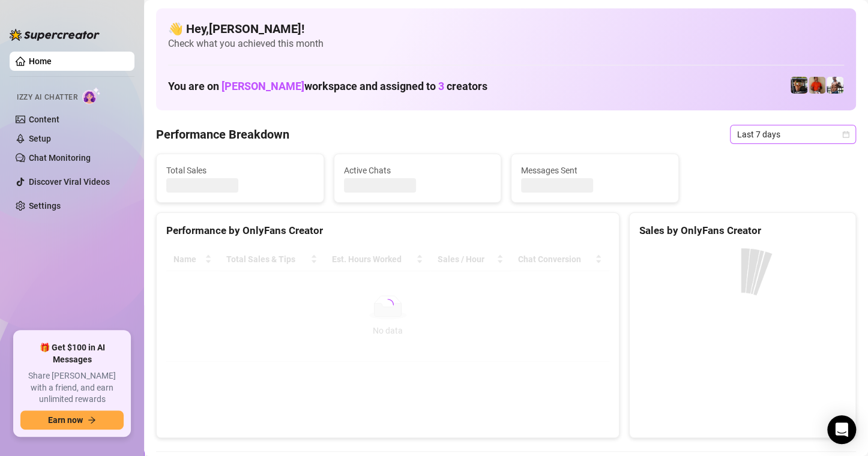 This screenshot has height=456, width=868. Describe the element at coordinates (54, 34) in the screenshot. I see `img: logo-BBDzfeDw.svg` at that location.